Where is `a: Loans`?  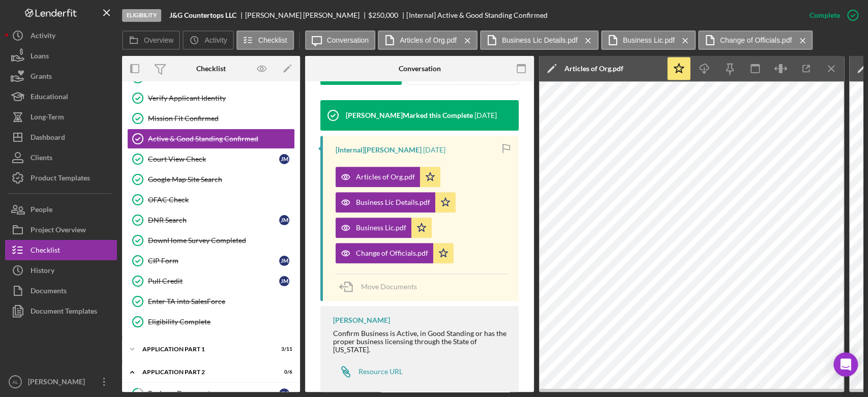 a: Loans is located at coordinates (61, 56).